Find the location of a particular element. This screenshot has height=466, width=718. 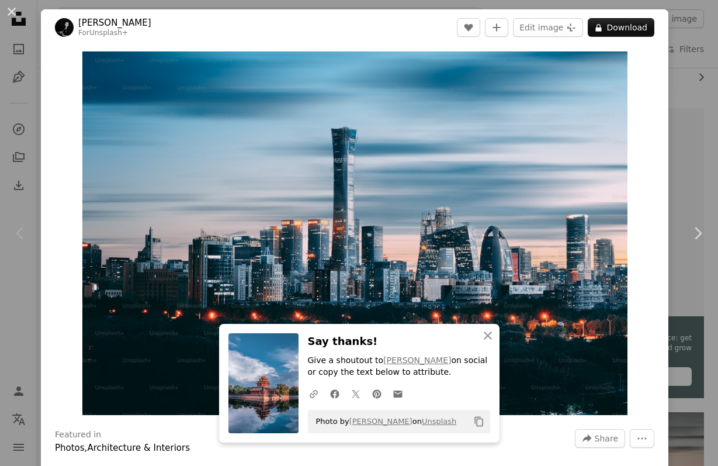

a: Next is located at coordinates (698, 233).